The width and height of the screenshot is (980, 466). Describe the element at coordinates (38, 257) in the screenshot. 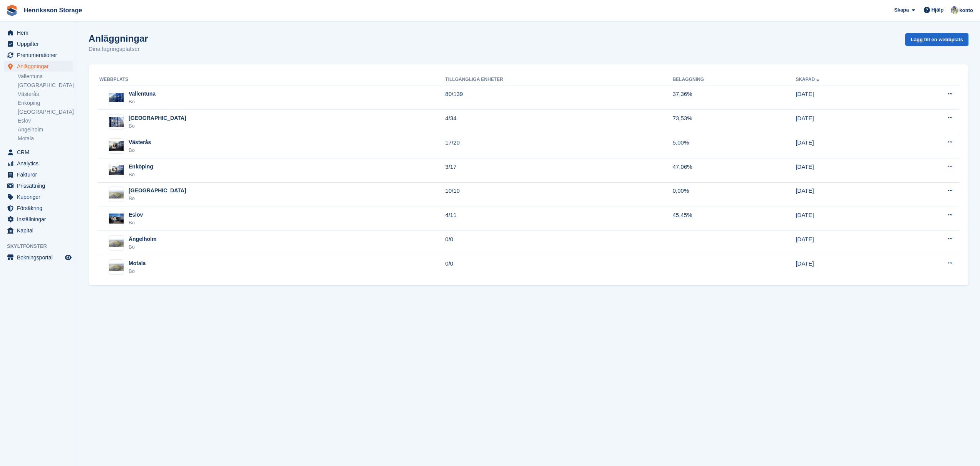

I see `a: meny` at that location.